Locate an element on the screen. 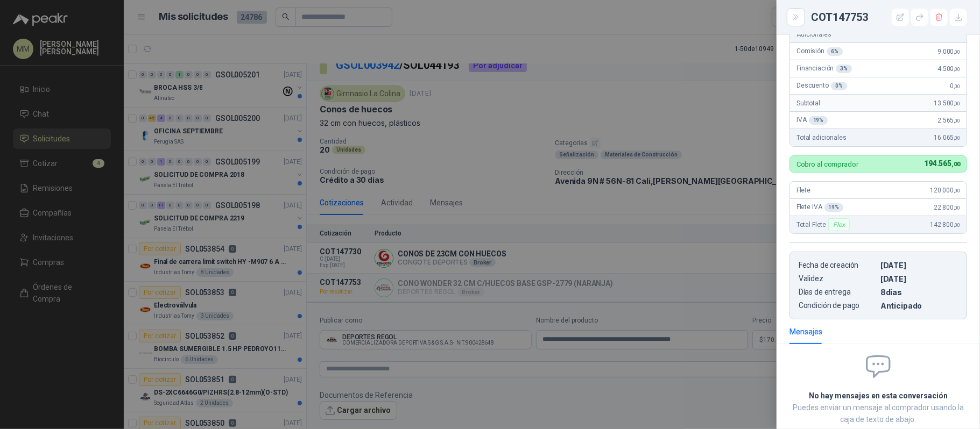  span: 9.000 is located at coordinates (948, 51).